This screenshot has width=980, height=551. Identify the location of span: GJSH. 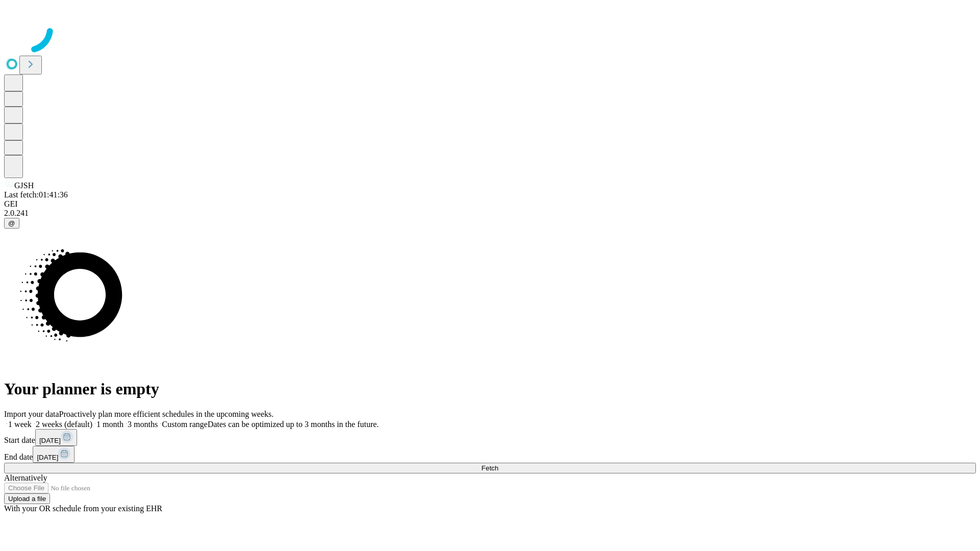
(24, 185).